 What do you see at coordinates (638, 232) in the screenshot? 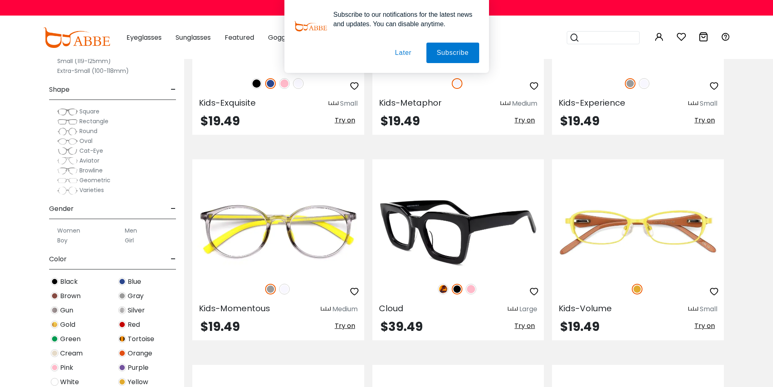
I see `img: Yellow Kids-Volume - Metal ,Adjust Nose Pads` at bounding box center [638, 232].